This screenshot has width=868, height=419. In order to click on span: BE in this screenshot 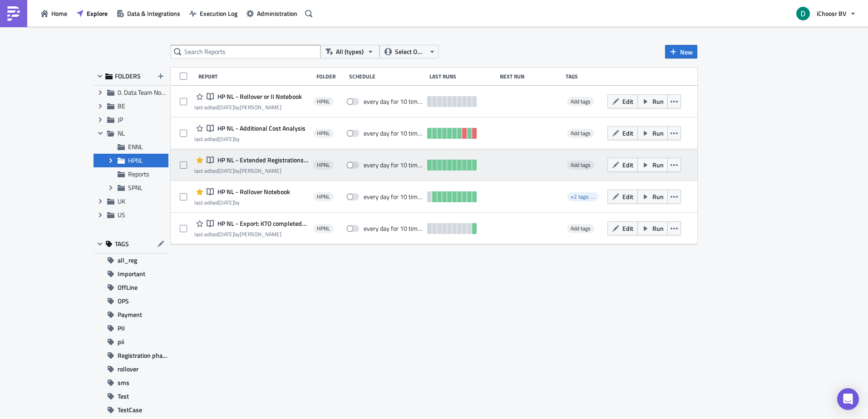, I will do `click(121, 106)`.